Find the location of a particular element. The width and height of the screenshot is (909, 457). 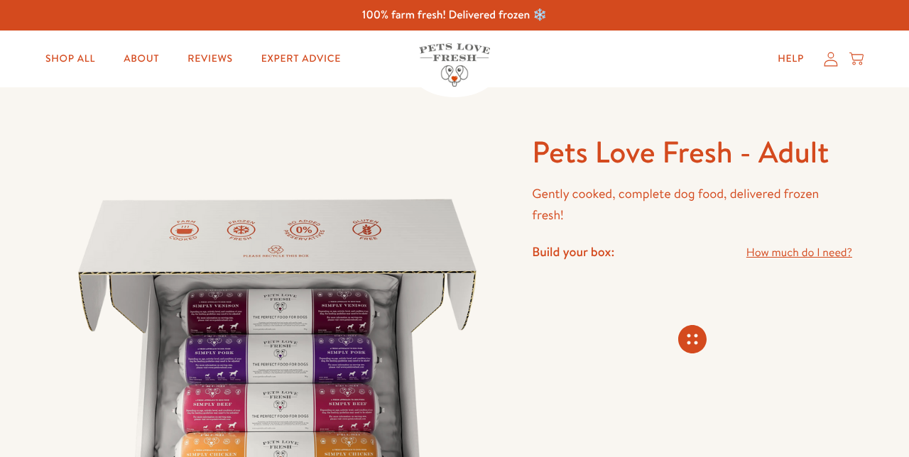

a: Shop All is located at coordinates (70, 59).